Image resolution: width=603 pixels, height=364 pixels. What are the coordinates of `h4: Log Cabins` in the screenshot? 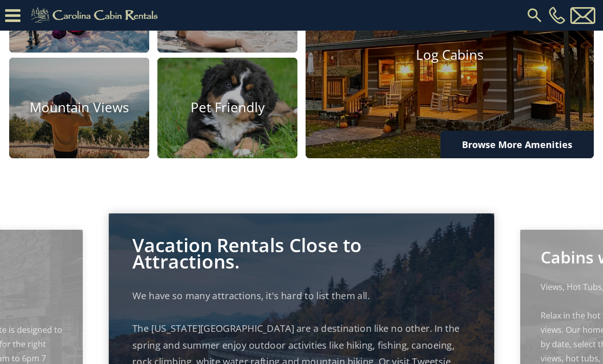 It's located at (450, 55).